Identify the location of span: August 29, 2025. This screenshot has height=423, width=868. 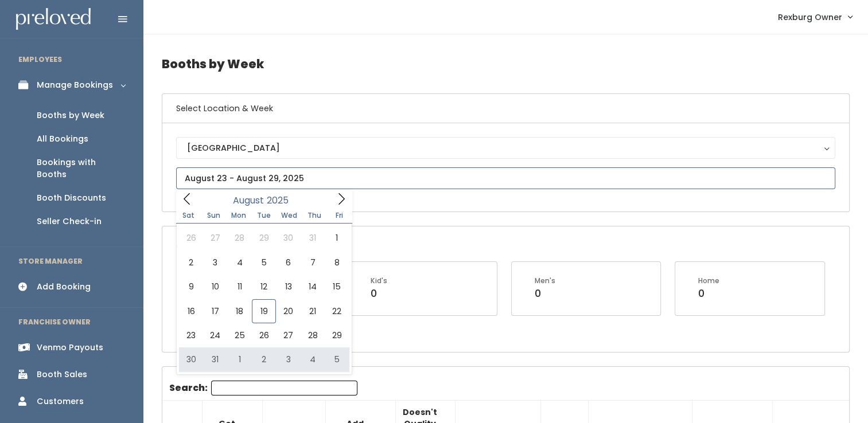
(337, 335).